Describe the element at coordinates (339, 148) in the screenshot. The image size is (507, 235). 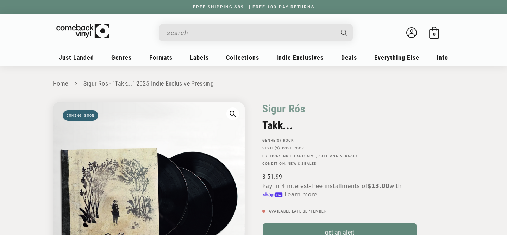
I see `p: STYLE(S):` at that location.